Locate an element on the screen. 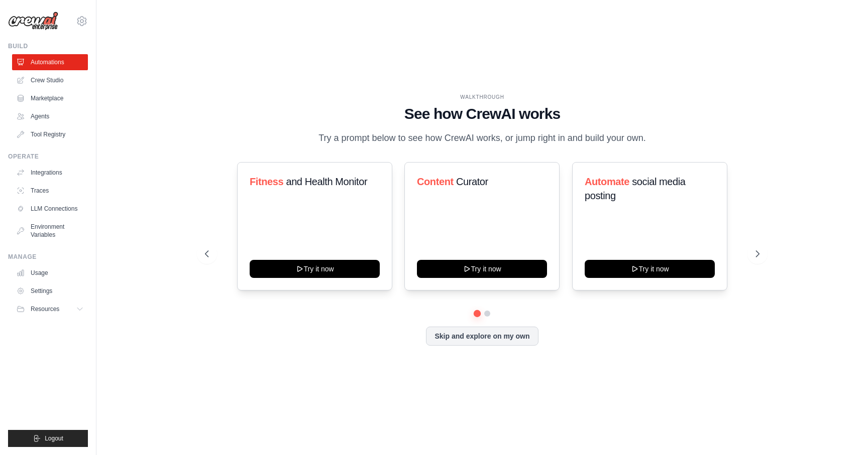 This screenshot has width=868, height=455. h1: See how CrewAI works is located at coordinates (482, 114).